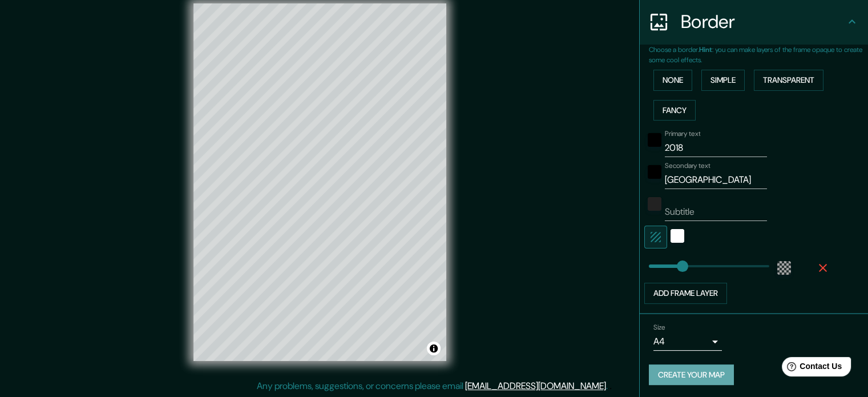 The width and height of the screenshot is (868, 397). I want to click on span: Contact Us, so click(55, 14).